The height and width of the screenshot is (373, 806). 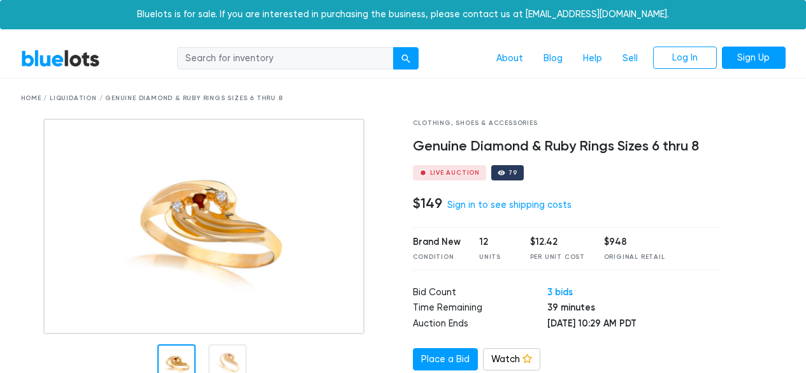 I want to click on div: $12.42, so click(x=558, y=242).